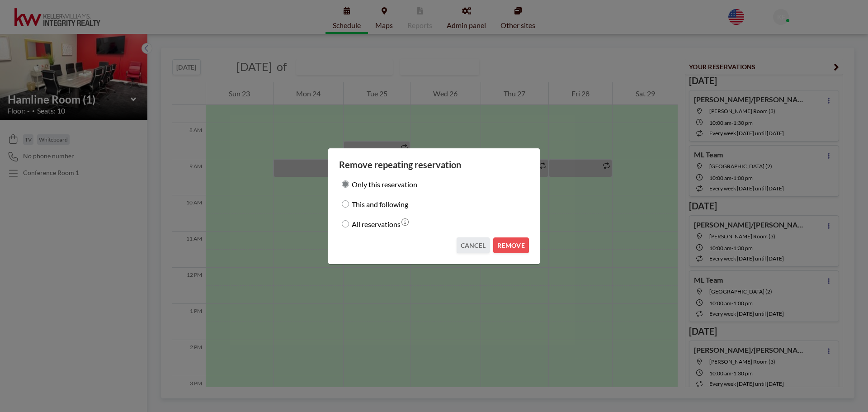  What do you see at coordinates (511, 245) in the screenshot?
I see `button: REMOVE` at bounding box center [511, 245].